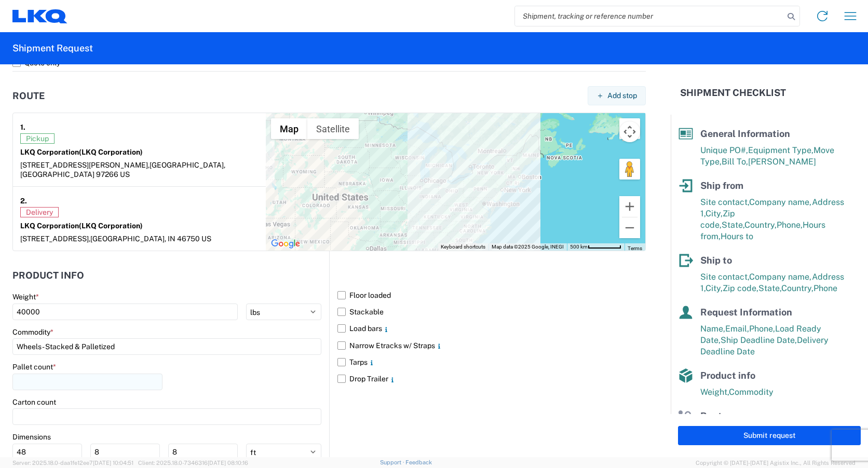 This screenshot has width=868, height=468. I want to click on span: Add stop, so click(622, 96).